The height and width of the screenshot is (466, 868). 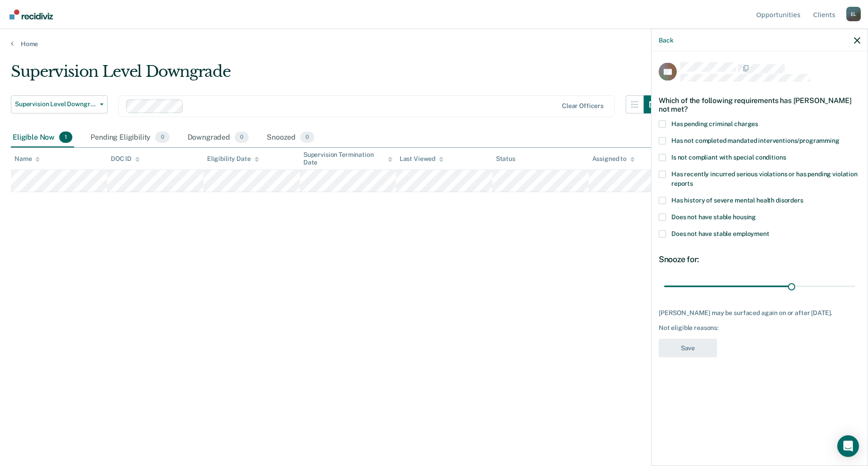 I want to click on img: Recidiviz, so click(x=31, y=15).